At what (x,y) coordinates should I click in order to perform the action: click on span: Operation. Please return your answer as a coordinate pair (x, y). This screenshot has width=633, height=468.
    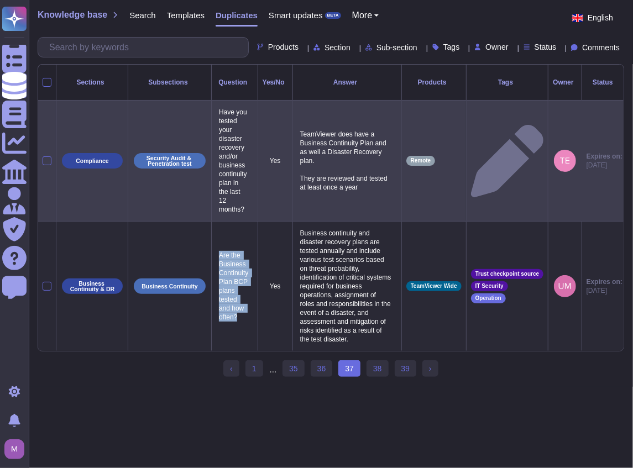
    Looking at the image, I should click on (488, 299).